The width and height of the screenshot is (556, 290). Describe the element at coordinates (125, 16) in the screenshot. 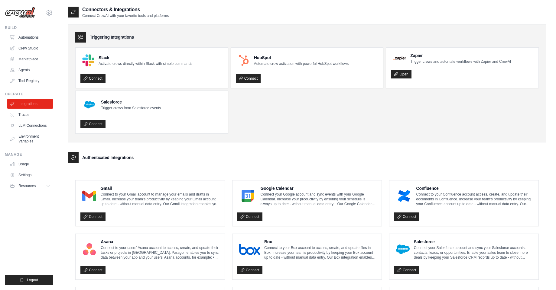

I see `p: Connect CrewAI with your favorite tools and platforms` at that location.